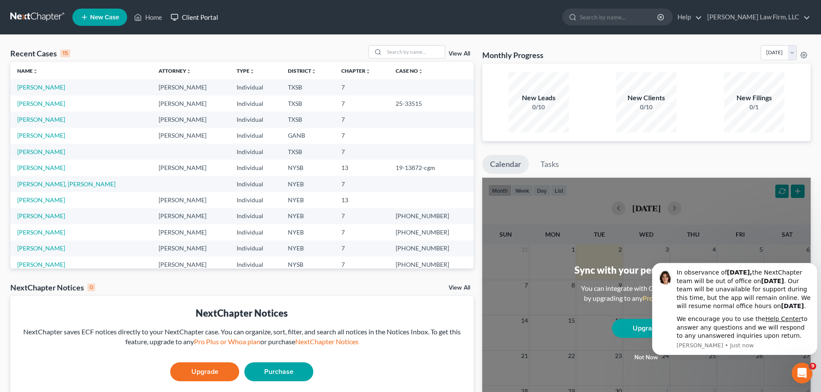 The image size is (821, 392). Describe the element at coordinates (104, 17) in the screenshot. I see `span: New Case` at that location.